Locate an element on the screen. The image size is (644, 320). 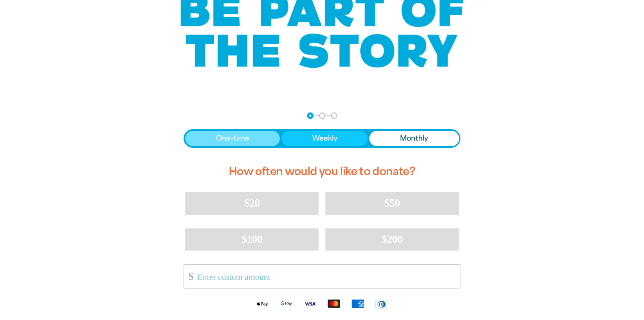
button: $50 is located at coordinates (392, 203).